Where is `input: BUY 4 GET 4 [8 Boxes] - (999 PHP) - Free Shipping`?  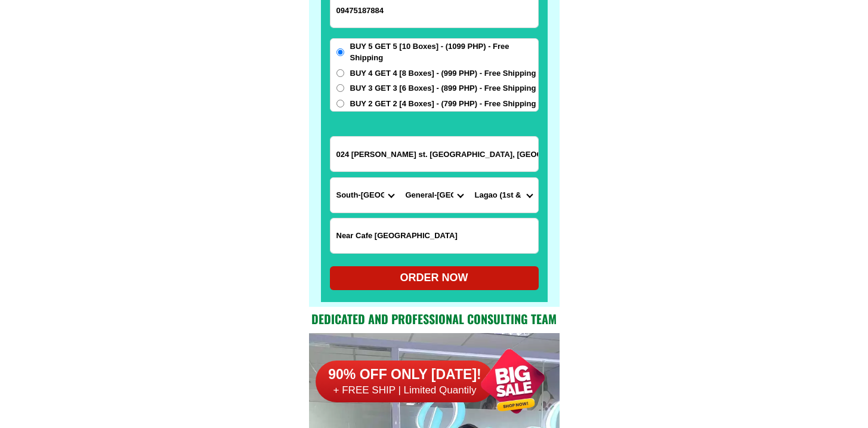 input: BUY 4 GET 4 [8 Boxes] - (999 PHP) - Free Shipping is located at coordinates (340, 73).